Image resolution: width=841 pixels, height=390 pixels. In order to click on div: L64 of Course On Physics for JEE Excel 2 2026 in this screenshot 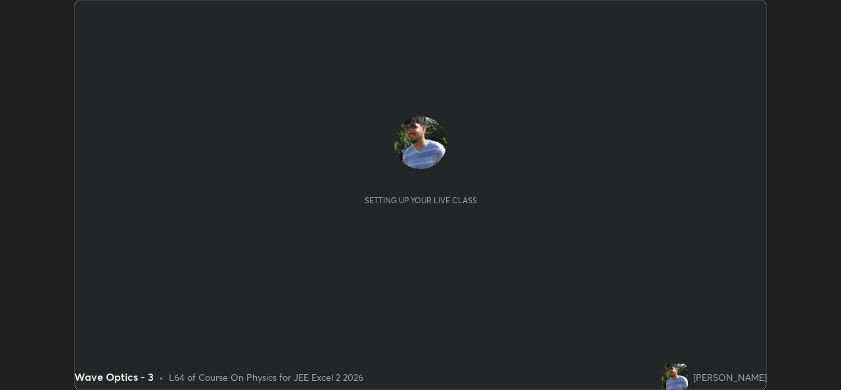, I will do `click(266, 377)`.